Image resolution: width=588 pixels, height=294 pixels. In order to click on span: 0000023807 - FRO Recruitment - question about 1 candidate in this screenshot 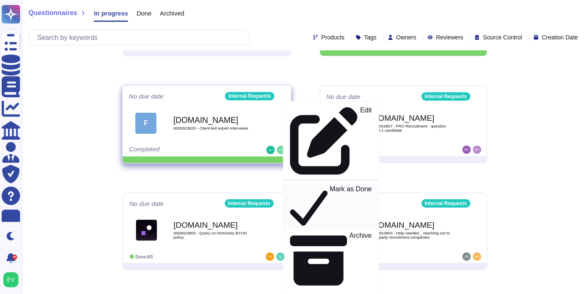, I will do `click(413, 128)`.